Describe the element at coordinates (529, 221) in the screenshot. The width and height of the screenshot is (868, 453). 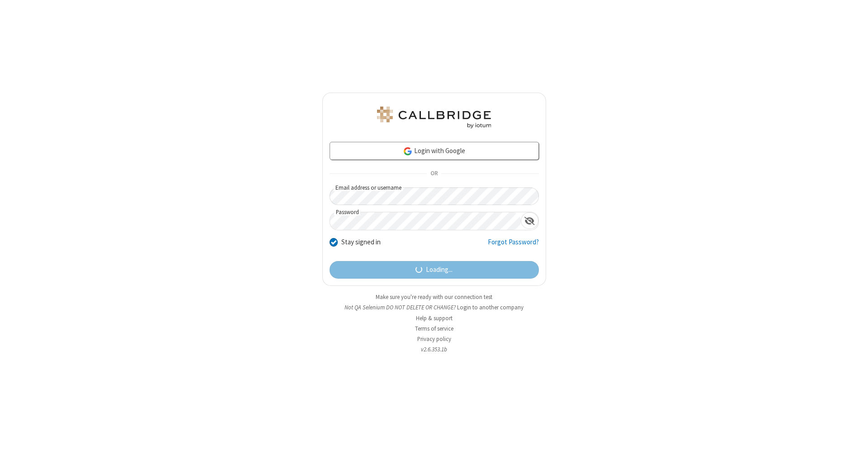
I see `div: Show password` at that location.